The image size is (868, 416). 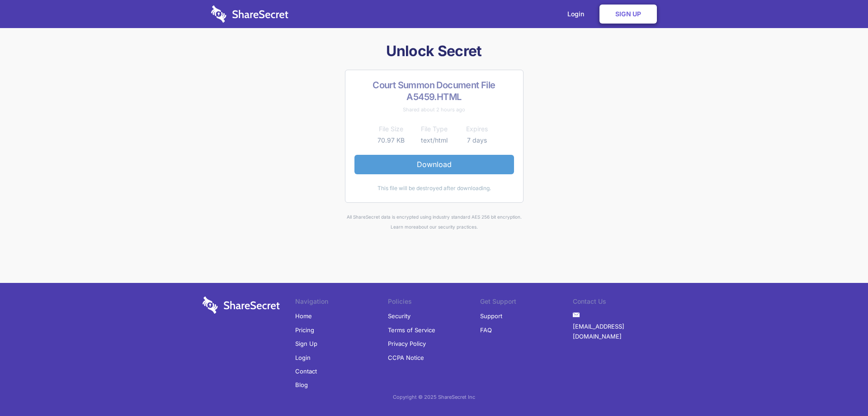 What do you see at coordinates (341, 303) in the screenshot?
I see `li: Navigation` at bounding box center [341, 303].